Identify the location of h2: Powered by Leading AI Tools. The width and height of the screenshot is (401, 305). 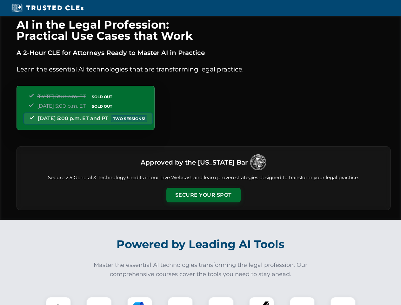
(201, 244).